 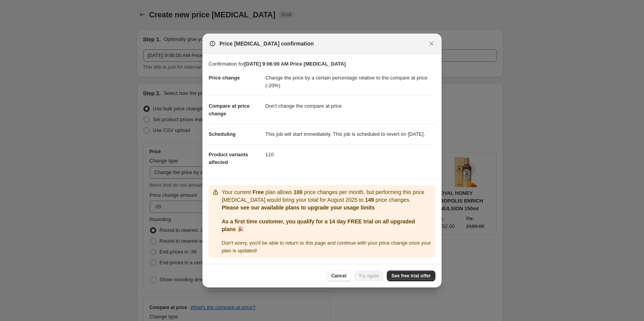 What do you see at coordinates (339, 276) in the screenshot?
I see `button: Cancel` at bounding box center [339, 276].